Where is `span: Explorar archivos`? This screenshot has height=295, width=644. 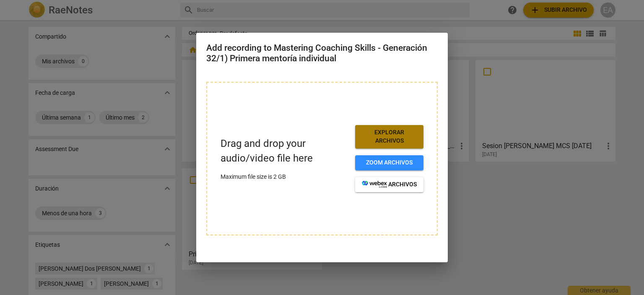 span: Explorar archivos is located at coordinates (389, 137).